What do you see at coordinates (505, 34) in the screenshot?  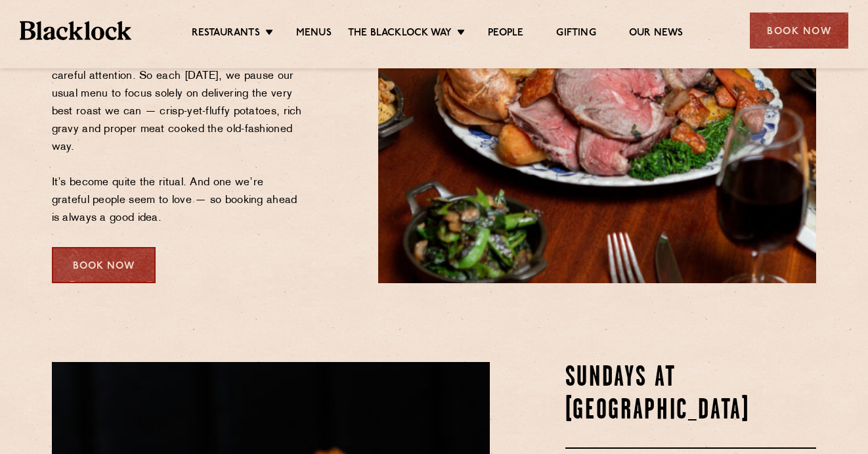 I see `a: People` at bounding box center [505, 34].